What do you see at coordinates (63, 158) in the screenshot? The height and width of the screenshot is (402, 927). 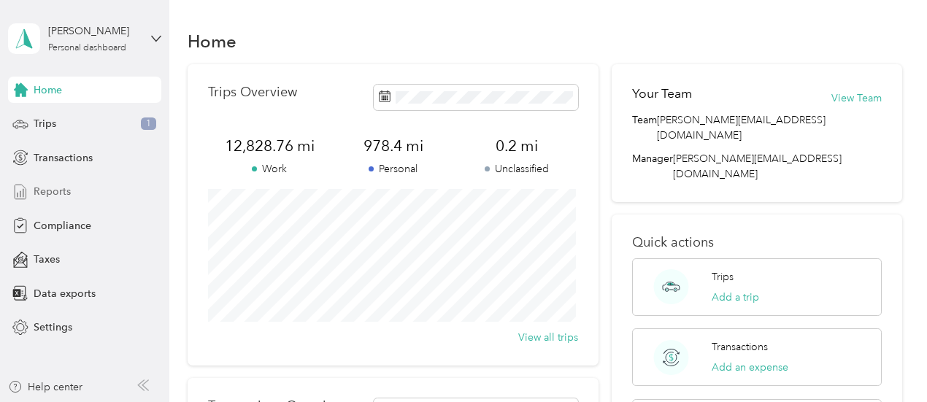 I see `span: Transactions` at bounding box center [63, 158].